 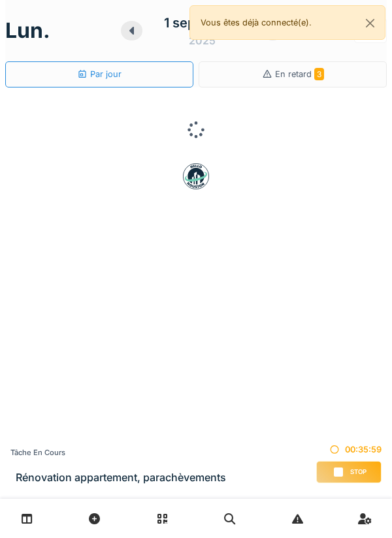 I want to click on img: badge-BVDL4wpA.svg, so click(x=196, y=176).